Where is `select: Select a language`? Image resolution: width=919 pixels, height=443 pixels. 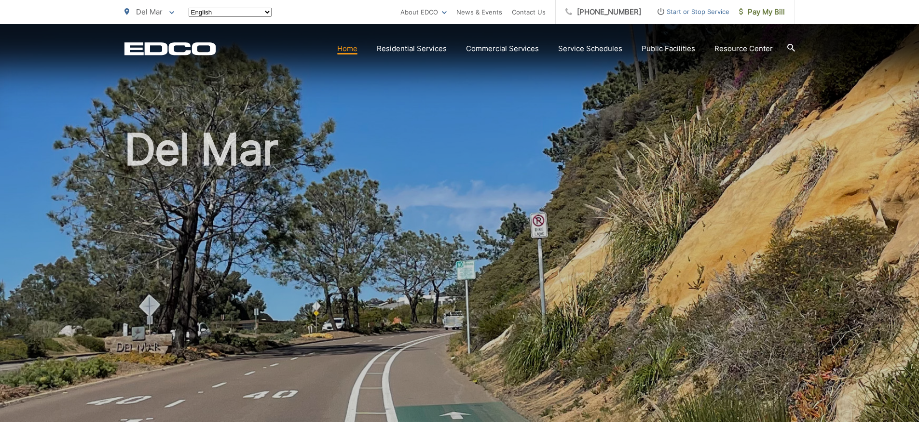 select: Select a language is located at coordinates (230, 12).